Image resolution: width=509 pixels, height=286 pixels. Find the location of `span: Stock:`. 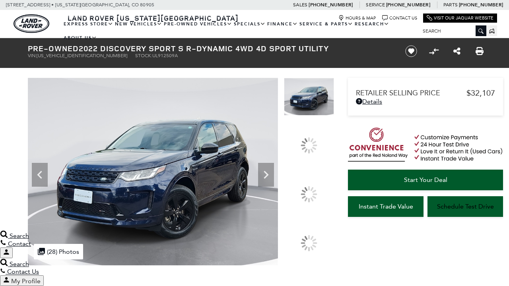

span: Stock: is located at coordinates (143, 56).